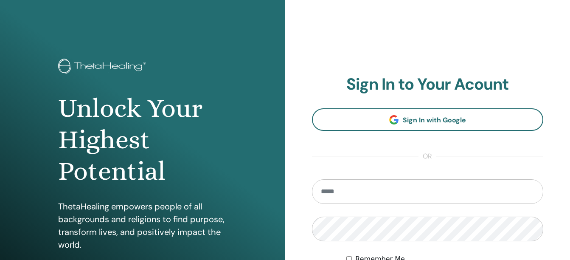 The width and height of the screenshot is (570, 260). Describe the element at coordinates (143, 140) in the screenshot. I see `h1: Unlock Your Highest Potential` at that location.